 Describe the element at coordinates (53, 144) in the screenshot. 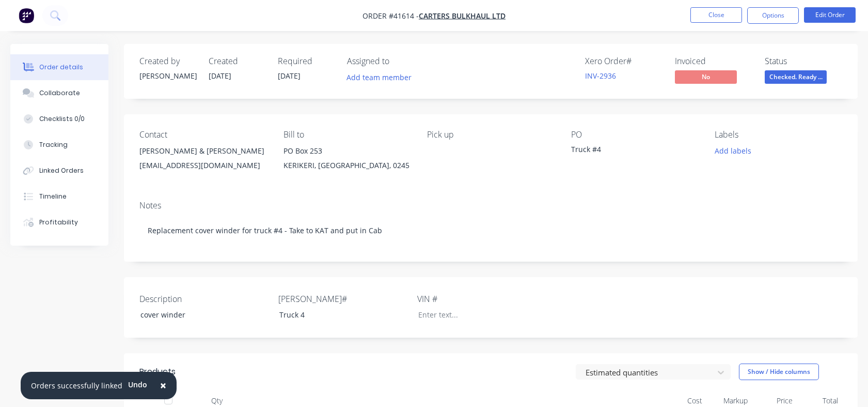

I see `div: Tracking` at that location.